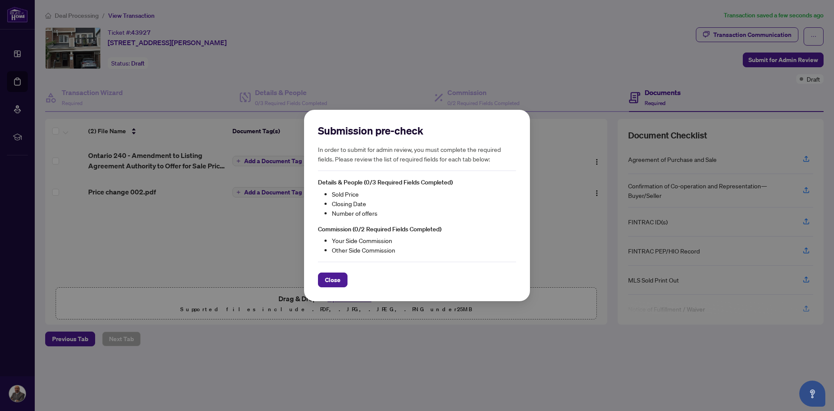 Image resolution: width=834 pixels, height=411 pixels. I want to click on li: Sold Price, so click(424, 194).